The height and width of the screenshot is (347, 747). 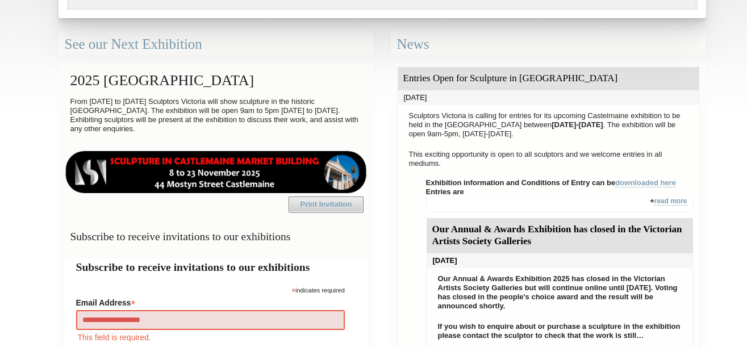 What do you see at coordinates (560, 236) in the screenshot?
I see `div: Our Annual & Awards Exhibition has closed in the Victorian Artists Society Galleries` at bounding box center [560, 236].